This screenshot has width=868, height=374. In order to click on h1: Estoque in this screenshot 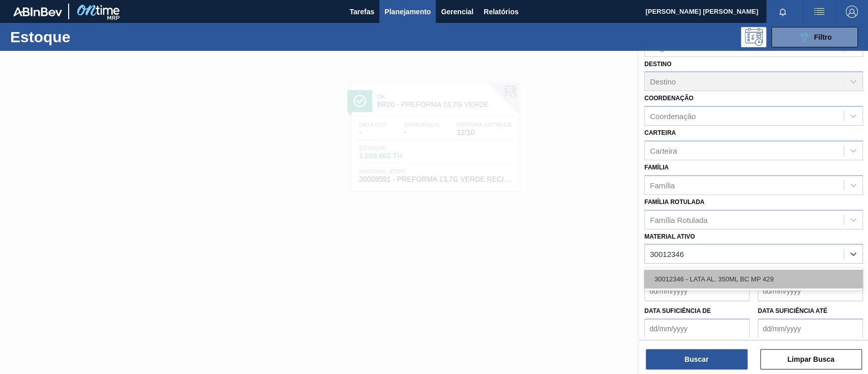, I will do `click(85, 37)`.